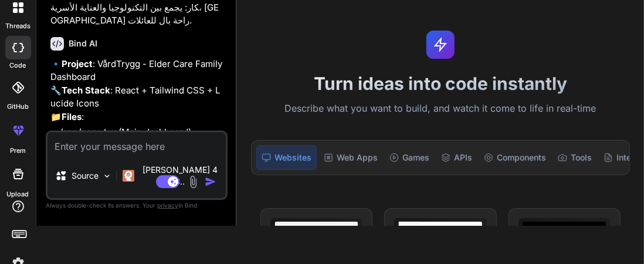 The width and height of the screenshot is (644, 264). I want to click on div: Websites, so click(286, 157).